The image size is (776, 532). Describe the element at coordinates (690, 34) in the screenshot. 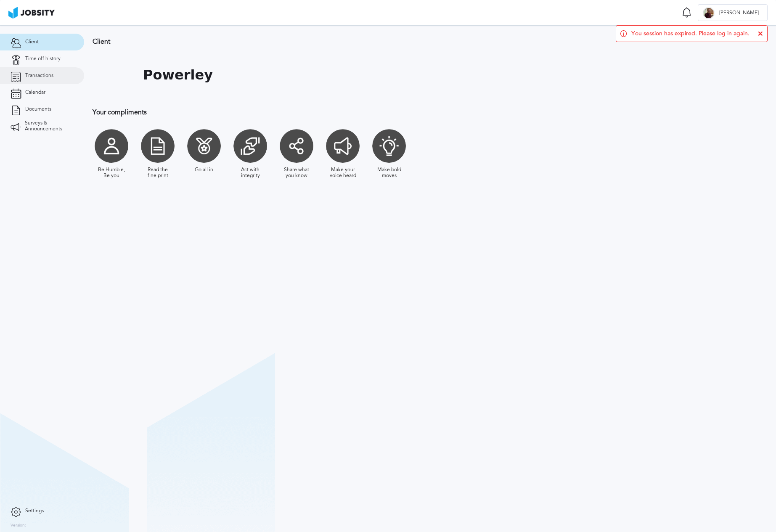

I see `span: You session has expired. Please log in again.` at that location.